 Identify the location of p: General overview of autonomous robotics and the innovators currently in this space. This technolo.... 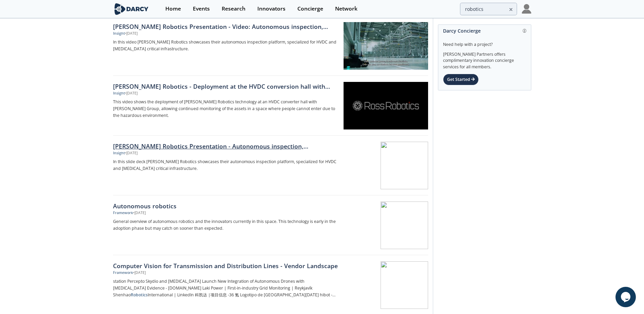
(226, 225).